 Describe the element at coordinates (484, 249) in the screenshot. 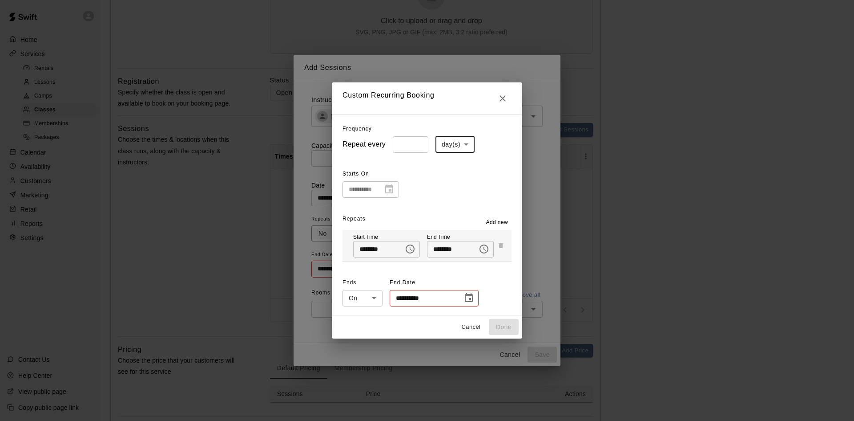

I see `button: Choose time, selected time is 4:00 PM` at that location.